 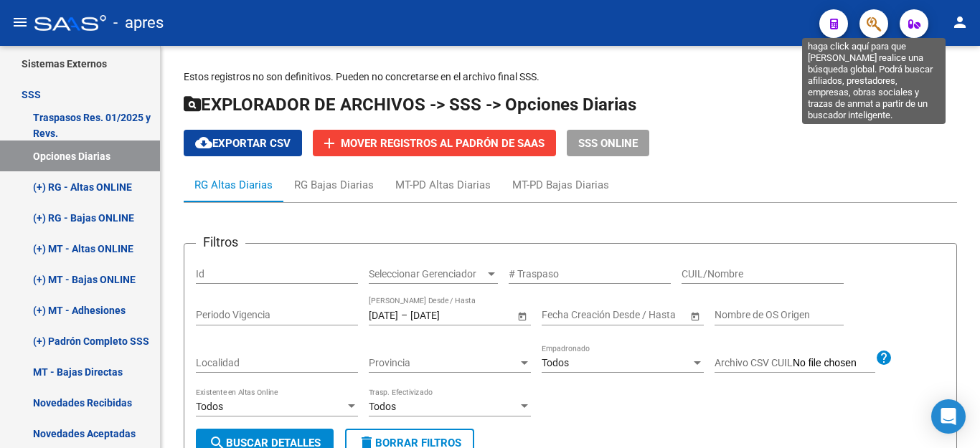 I want to click on div: Open Intercom Messenger, so click(x=948, y=416).